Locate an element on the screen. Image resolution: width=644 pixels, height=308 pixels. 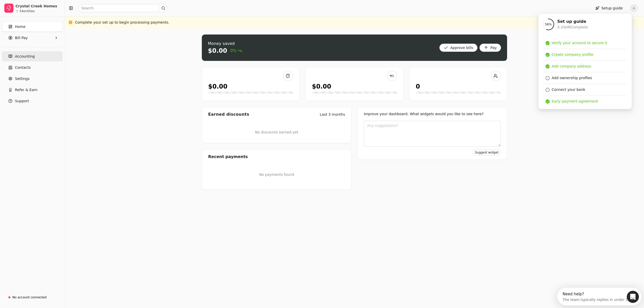
div: 0 is located at coordinates (418, 86).